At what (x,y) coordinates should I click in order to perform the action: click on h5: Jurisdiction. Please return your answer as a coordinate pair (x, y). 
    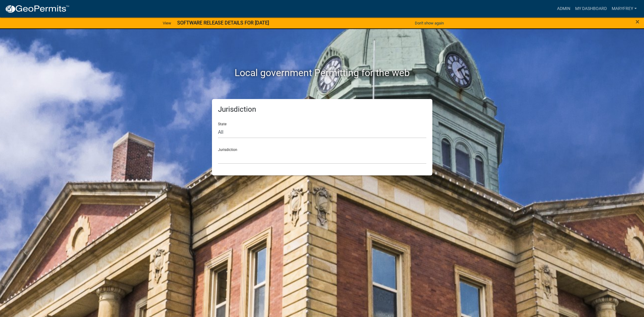
    Looking at the image, I should click on (322, 109).